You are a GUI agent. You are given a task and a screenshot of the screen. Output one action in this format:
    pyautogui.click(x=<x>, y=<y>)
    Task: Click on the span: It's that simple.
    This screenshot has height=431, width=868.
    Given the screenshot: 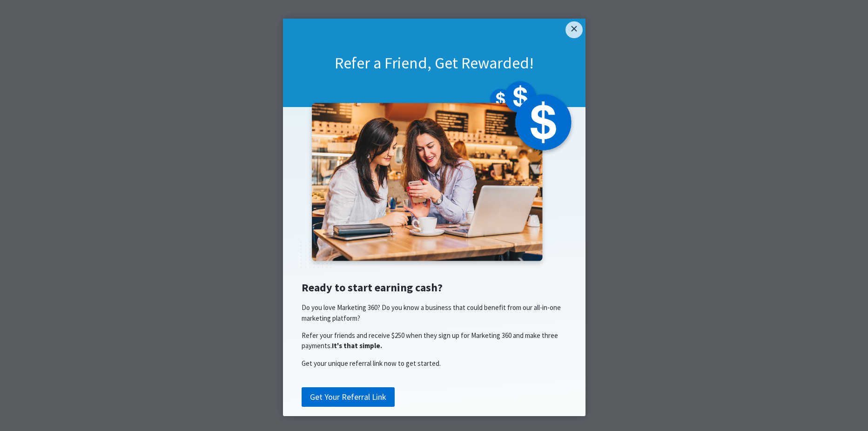 What is the action you would take?
    pyautogui.click(x=357, y=345)
    